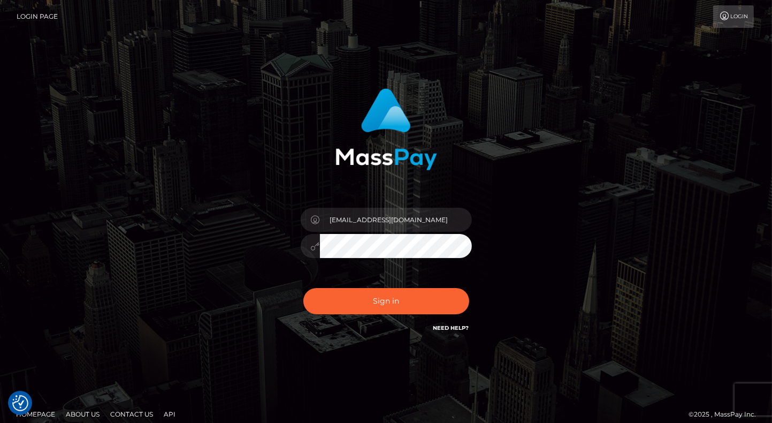 This screenshot has height=423, width=772. Describe the element at coordinates (726, 414) in the screenshot. I see `div: © 2025 , MassPay Inc.` at that location.